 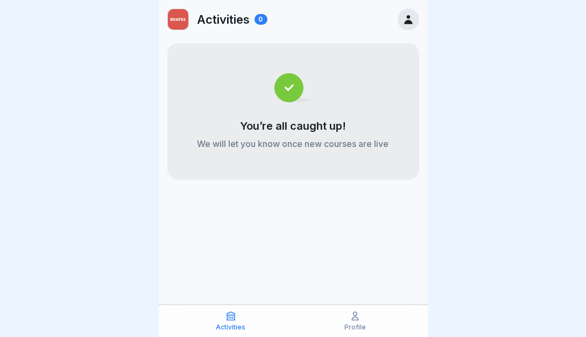 What do you see at coordinates (293, 144) in the screenshot?
I see `p: We will let you know once new courses are live` at bounding box center [293, 144].